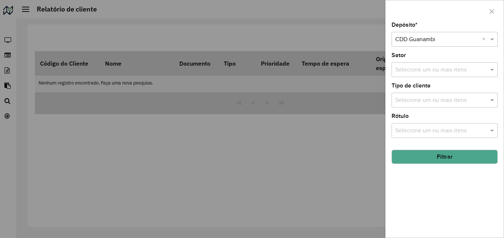  I want to click on label: Depósito, so click(405, 25).